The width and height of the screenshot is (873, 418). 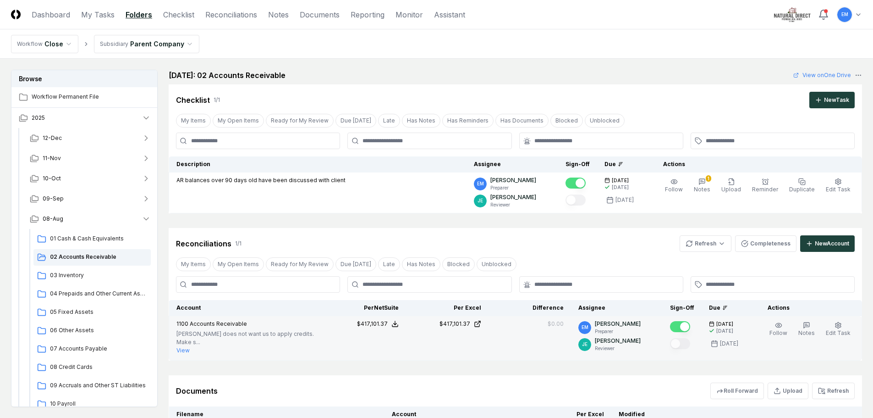 What do you see at coordinates (99, 403) in the screenshot?
I see `span: 10 Payroll` at bounding box center [99, 403].